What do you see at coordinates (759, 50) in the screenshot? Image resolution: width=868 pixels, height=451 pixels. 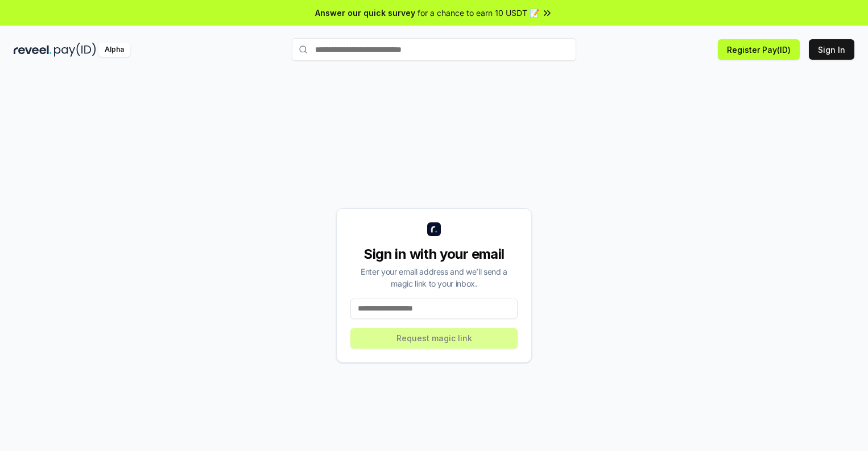 I see `button: Register Pay(ID)` at bounding box center [759, 50].